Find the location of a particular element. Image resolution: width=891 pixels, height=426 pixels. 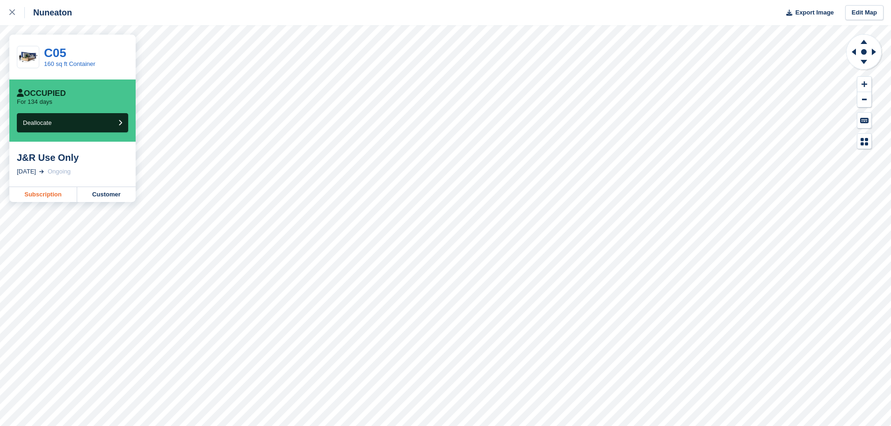

div: Ongoing is located at coordinates (59, 172).